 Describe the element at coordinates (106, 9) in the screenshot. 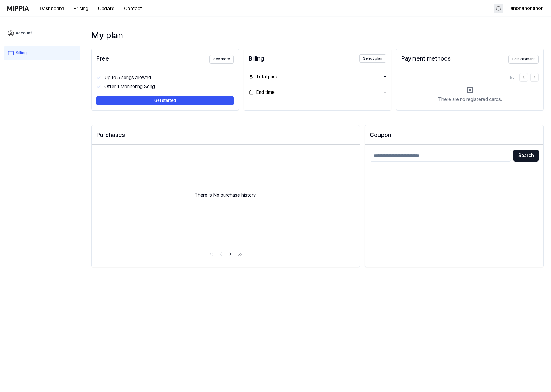

I see `button: Update` at that location.